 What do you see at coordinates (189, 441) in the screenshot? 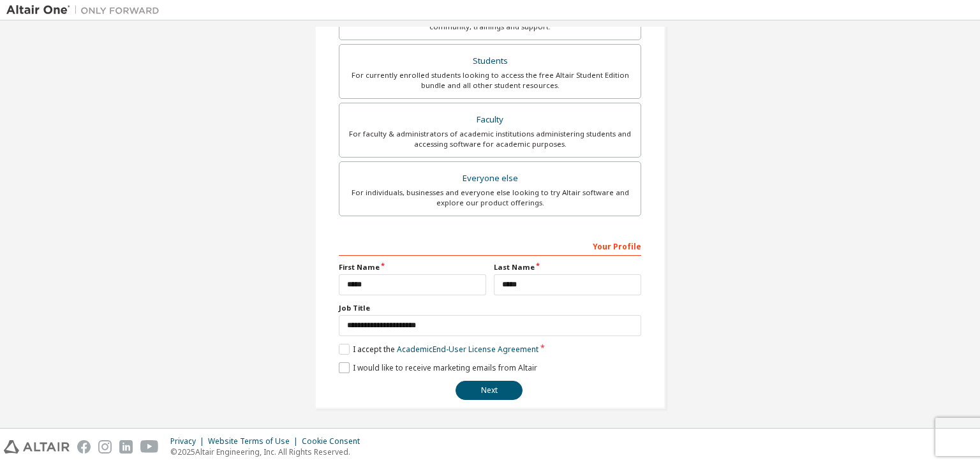
I see `div: Privacy` at bounding box center [189, 441].